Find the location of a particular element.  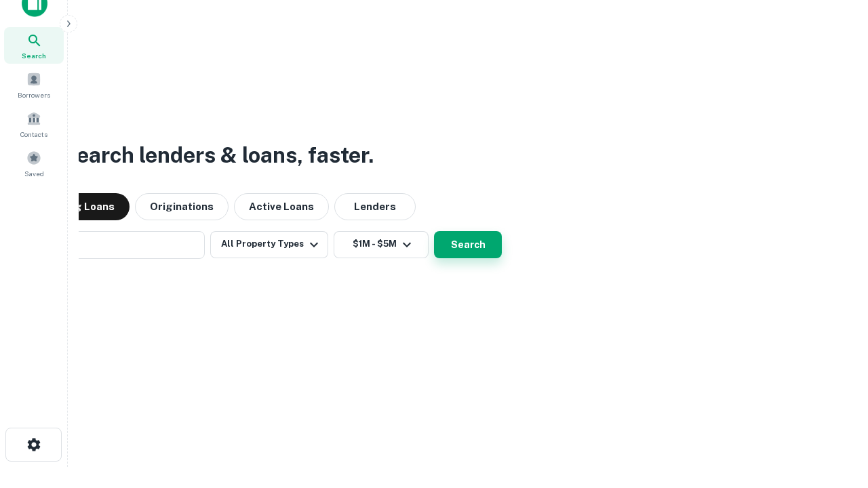

button: All Property Types is located at coordinates (269, 244).